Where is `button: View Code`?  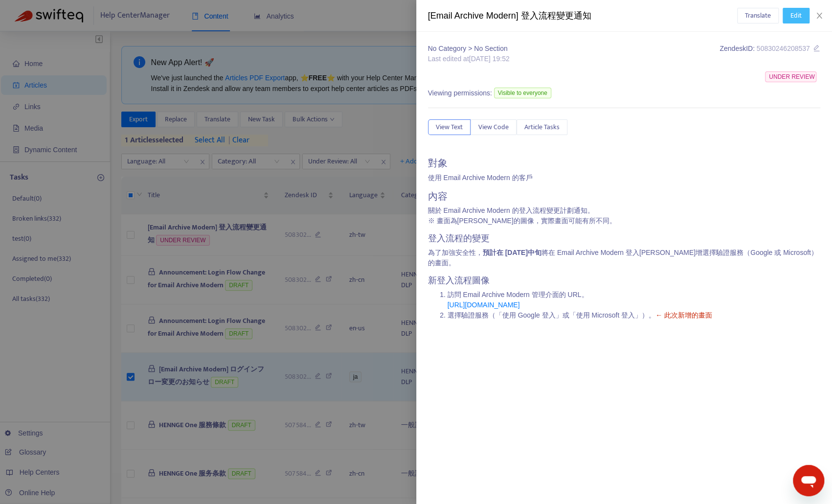 button: View Code is located at coordinates (494, 127).